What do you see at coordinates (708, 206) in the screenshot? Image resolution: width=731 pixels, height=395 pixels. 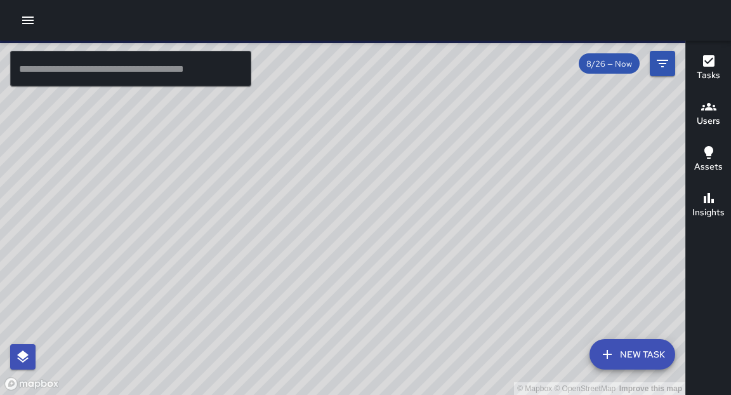 I see `button: Insights` at bounding box center [708, 206].